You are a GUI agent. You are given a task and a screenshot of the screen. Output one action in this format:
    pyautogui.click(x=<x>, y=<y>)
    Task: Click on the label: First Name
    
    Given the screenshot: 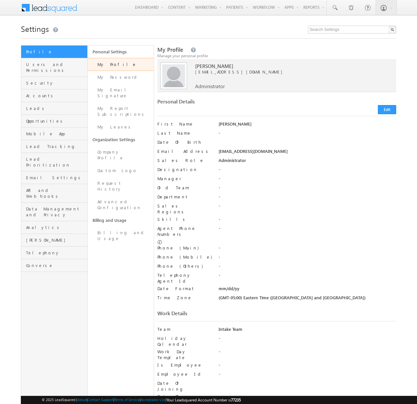 What is the action you would take?
    pyautogui.click(x=185, y=124)
    